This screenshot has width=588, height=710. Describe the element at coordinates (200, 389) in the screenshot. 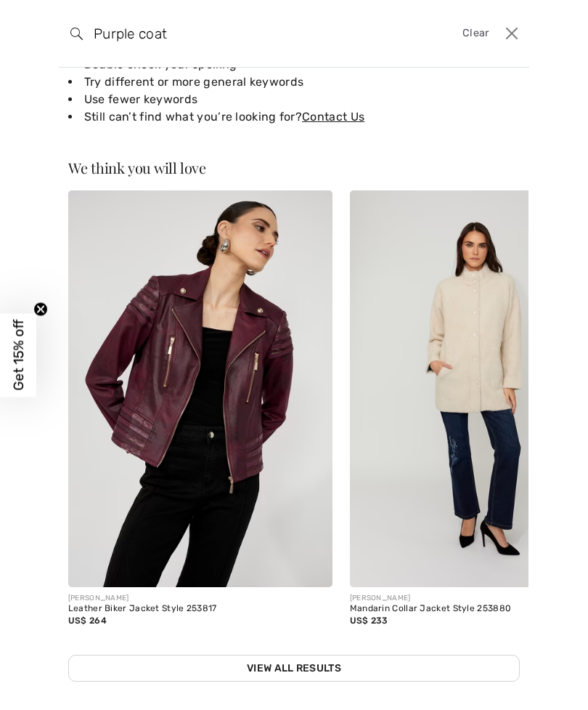

I see `a: Leather Biker Jacket Style 253817. Plum` at that location.